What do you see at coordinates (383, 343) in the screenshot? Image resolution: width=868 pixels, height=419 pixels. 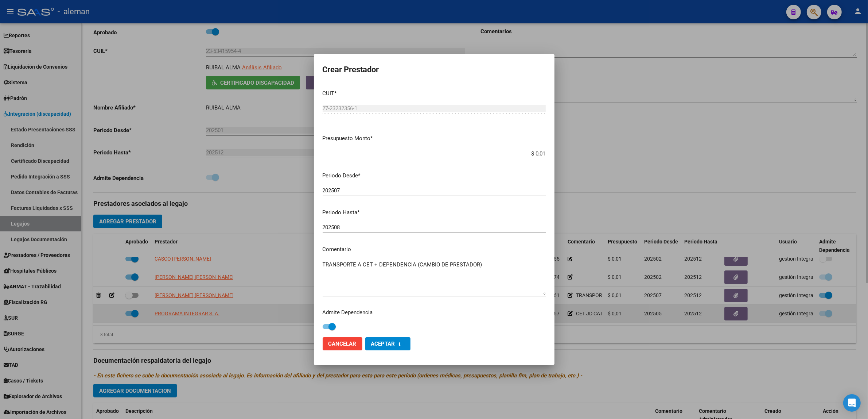 I see `span: Aceptar` at bounding box center [383, 343].